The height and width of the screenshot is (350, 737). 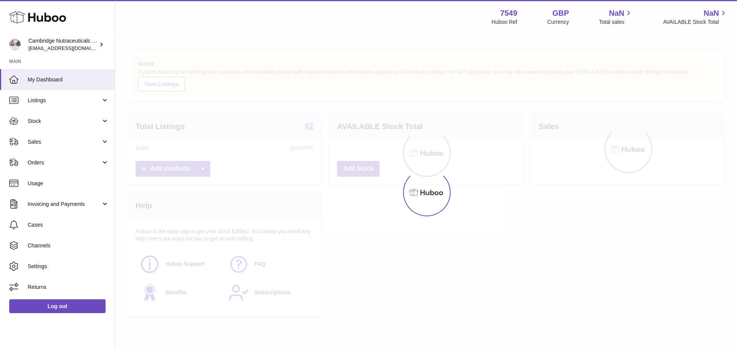 I want to click on a: NaN AVAILABLE Stock Total, so click(x=695, y=17).